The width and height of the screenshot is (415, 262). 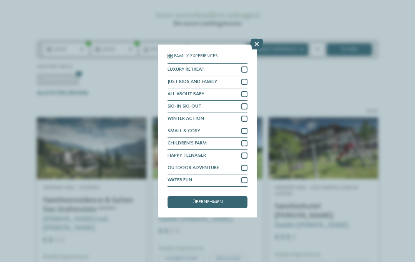 What do you see at coordinates (187, 156) in the screenshot?
I see `span: HAPPY TEENAGER` at bounding box center [187, 156].